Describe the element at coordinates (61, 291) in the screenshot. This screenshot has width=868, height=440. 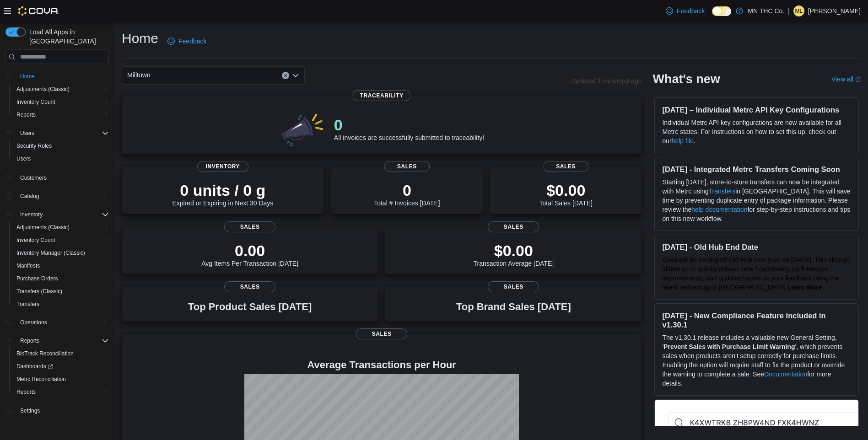
I see `button: Transfers (Classic)` at that location.